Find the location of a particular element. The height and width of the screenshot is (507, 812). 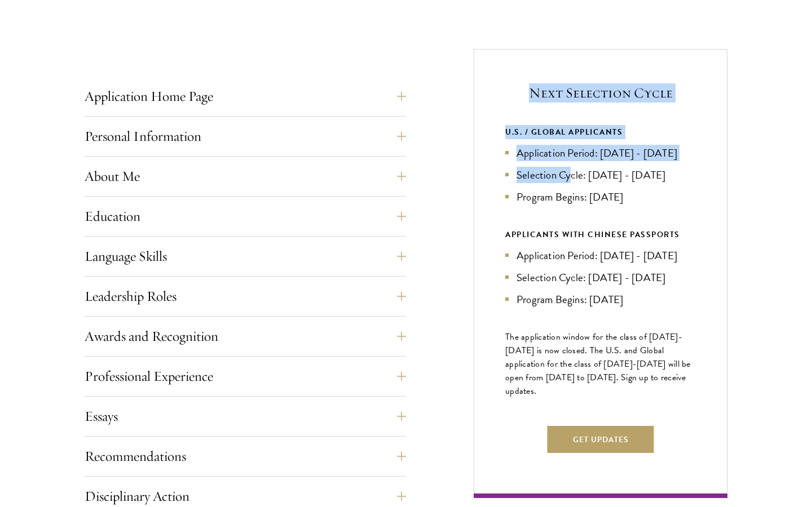

button: Education is located at coordinates (246, 216).